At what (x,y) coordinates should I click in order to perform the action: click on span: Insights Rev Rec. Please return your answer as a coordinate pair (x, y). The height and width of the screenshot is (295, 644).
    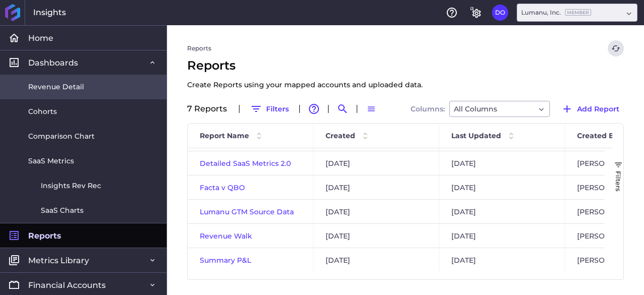
    Looking at the image, I should click on (71, 185).